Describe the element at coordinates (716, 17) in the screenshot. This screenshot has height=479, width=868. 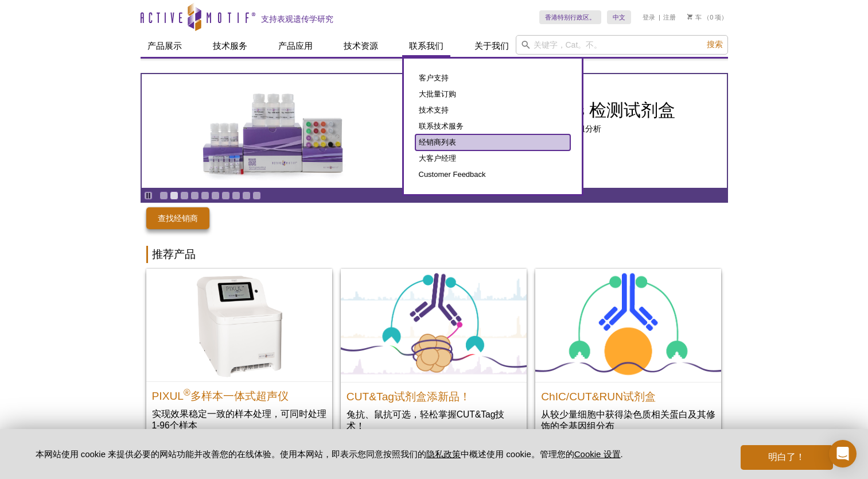
I see `font: （0 项）` at that location.